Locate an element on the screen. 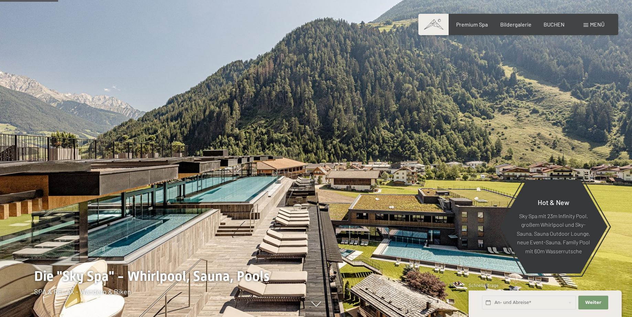 This screenshot has height=317, width=632. span: Bildergalerie is located at coordinates (516, 24).